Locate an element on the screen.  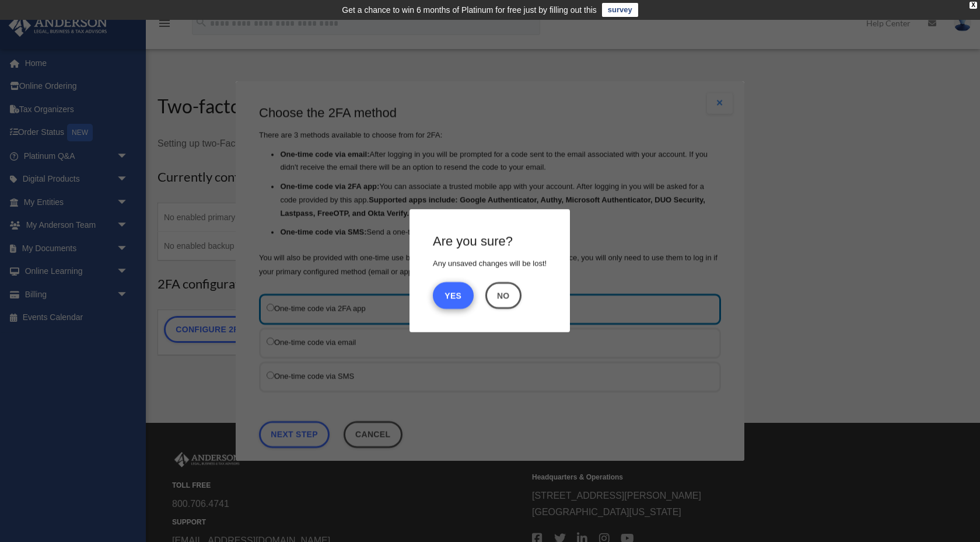
p: Any unsaved changes will be lost! is located at coordinates (489, 264).